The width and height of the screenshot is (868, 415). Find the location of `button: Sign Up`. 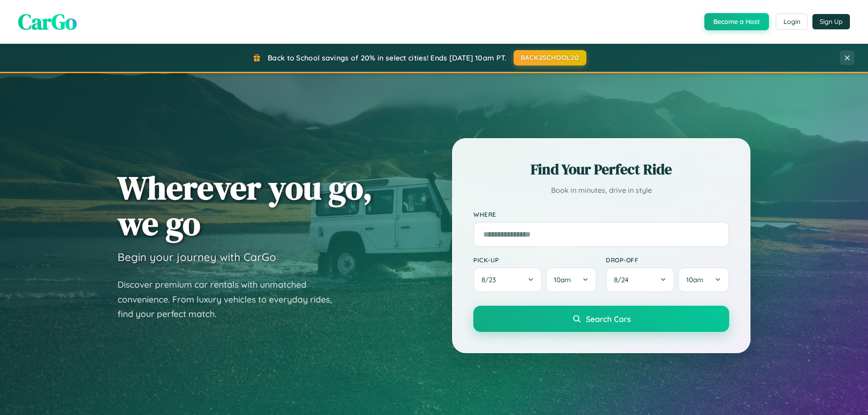

button: Sign Up is located at coordinates (831, 22).